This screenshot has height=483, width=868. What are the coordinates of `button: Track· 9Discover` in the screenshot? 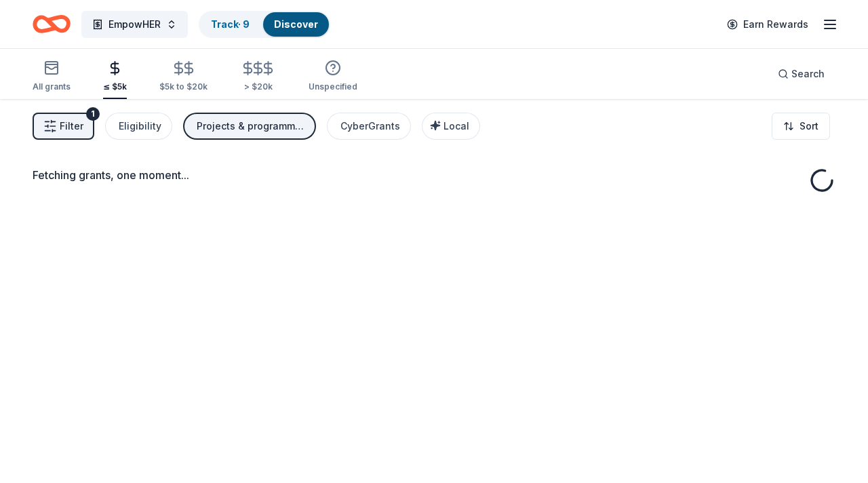 It's located at (265, 25).